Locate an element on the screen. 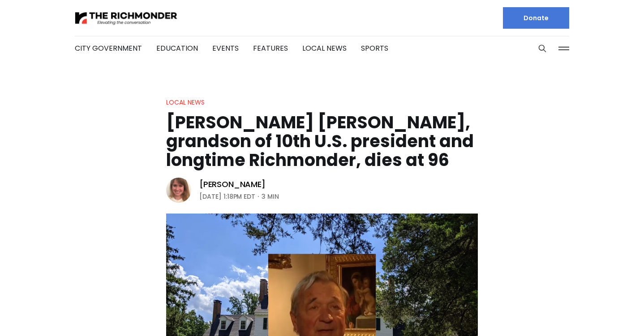 The height and width of the screenshot is (336, 644). img: The Richmonder is located at coordinates (126, 18).